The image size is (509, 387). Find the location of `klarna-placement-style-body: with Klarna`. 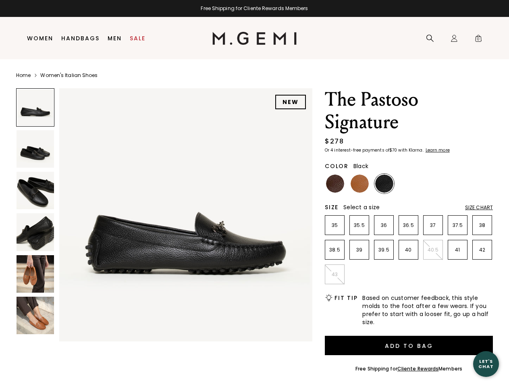

klarna-placement-style-body: with Klarna is located at coordinates (411, 150).